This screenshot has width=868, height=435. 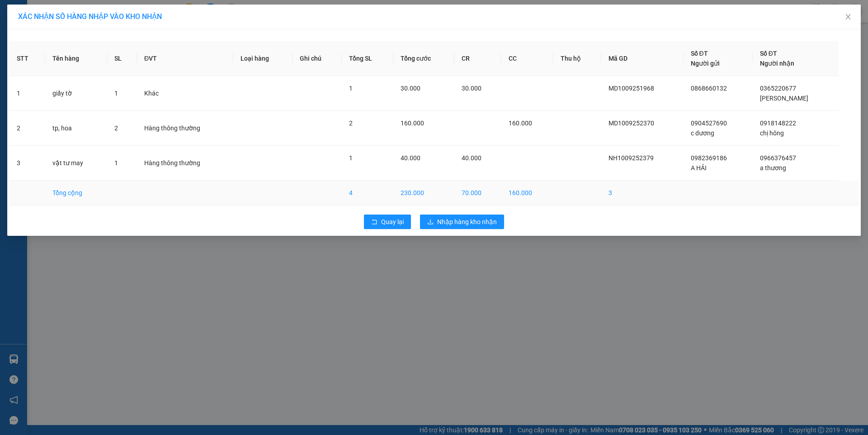 I want to click on button: rollbackQuay lại, so click(x=388, y=222).